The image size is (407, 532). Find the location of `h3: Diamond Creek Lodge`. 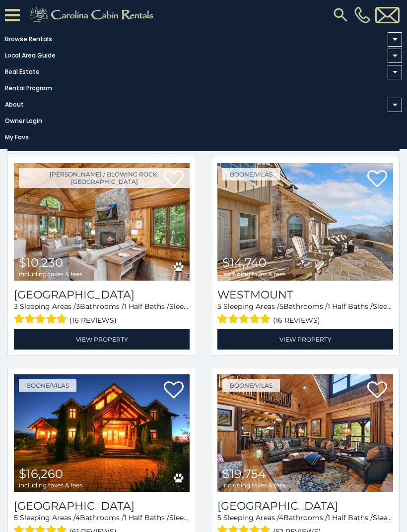

h3: Diamond Creek Lodge is located at coordinates (306, 506).